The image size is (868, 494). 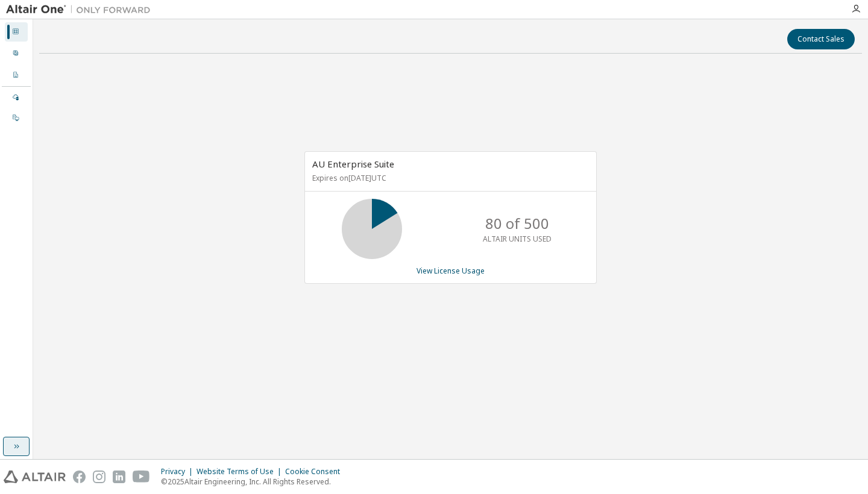 What do you see at coordinates (141, 477) in the screenshot?
I see `img: youtube.svg` at bounding box center [141, 477].